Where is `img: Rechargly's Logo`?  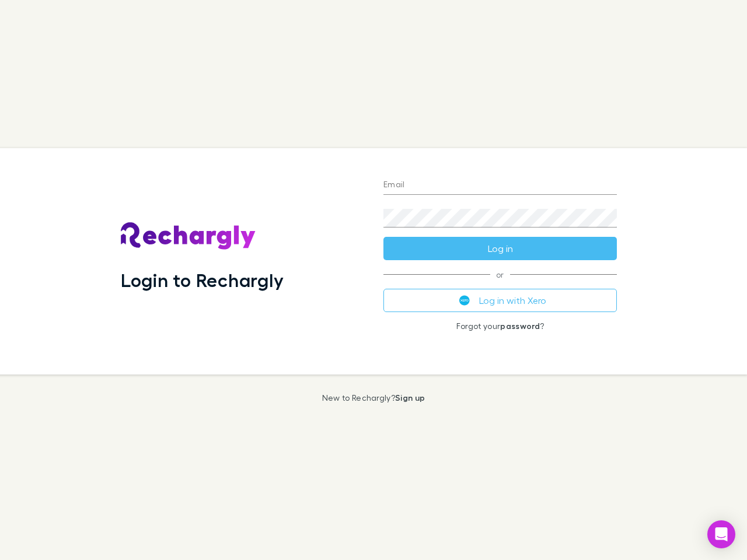
img: Rechargly's Logo is located at coordinates (189, 236).